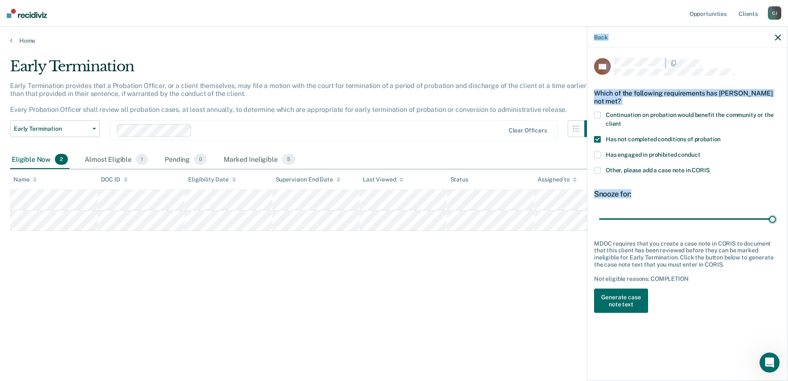 This screenshot has width=788, height=381. I want to click on span: 0, so click(200, 159).